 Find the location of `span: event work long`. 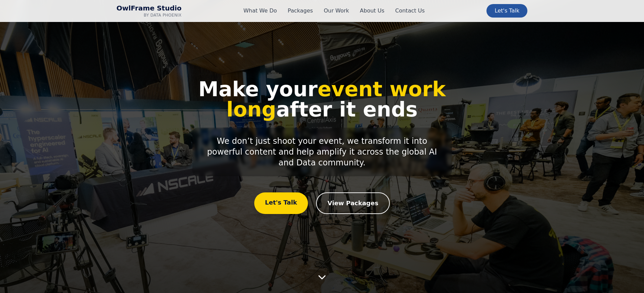

span: event work long is located at coordinates (336, 99).